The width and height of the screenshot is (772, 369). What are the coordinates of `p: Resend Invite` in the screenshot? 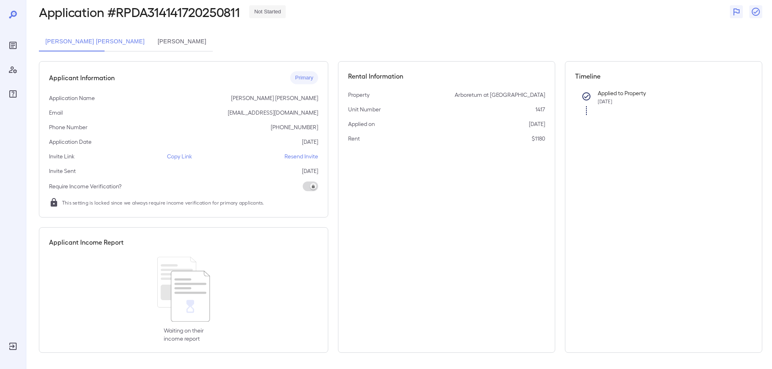 It's located at (301, 157).